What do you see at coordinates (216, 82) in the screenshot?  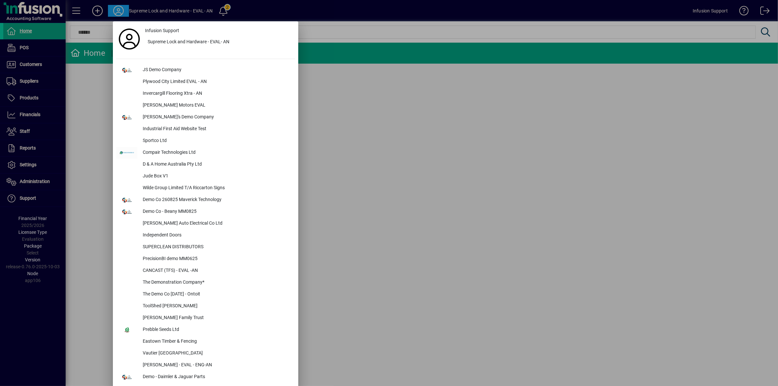 I see `div: Plywood City Limited EVAL - AN` at bounding box center [216, 82].